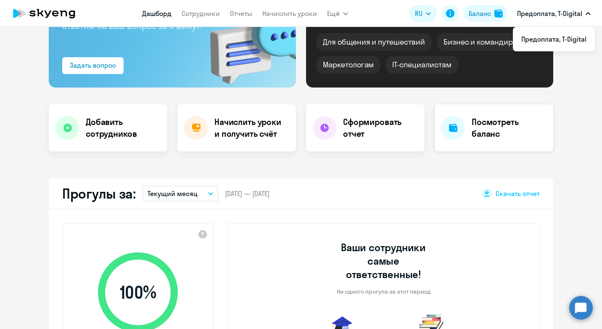 The height and width of the screenshot is (329, 602). I want to click on button: Предоплата, T-Digital, so click(553, 13).